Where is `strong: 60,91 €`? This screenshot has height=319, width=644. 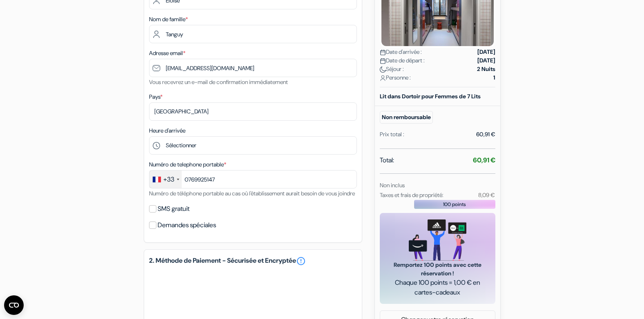
strong: 60,91 € is located at coordinates (484, 160).